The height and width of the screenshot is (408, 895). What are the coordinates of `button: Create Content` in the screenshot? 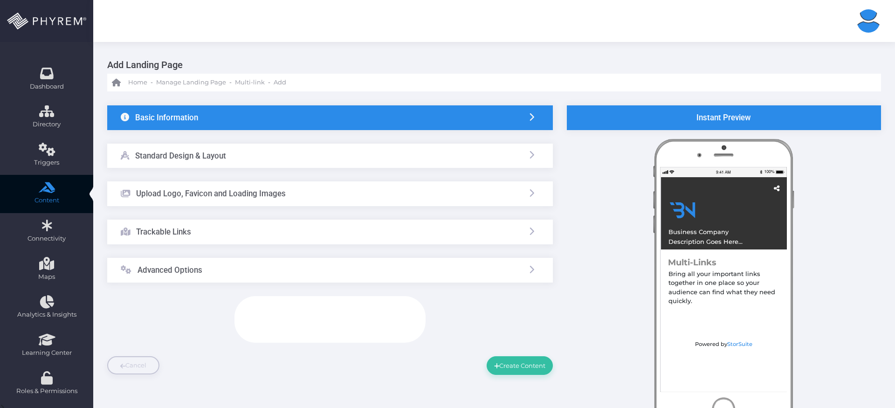 It's located at (520, 365).